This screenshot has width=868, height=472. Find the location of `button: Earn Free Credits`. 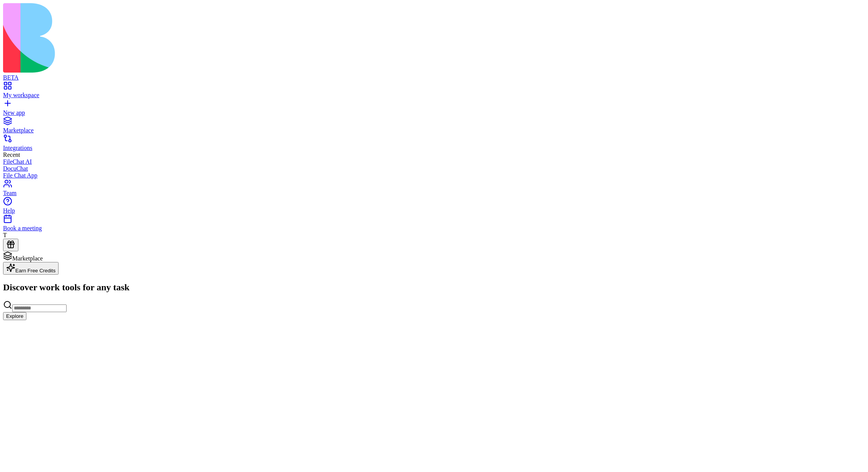

button: Earn Free Credits is located at coordinates (31, 268).